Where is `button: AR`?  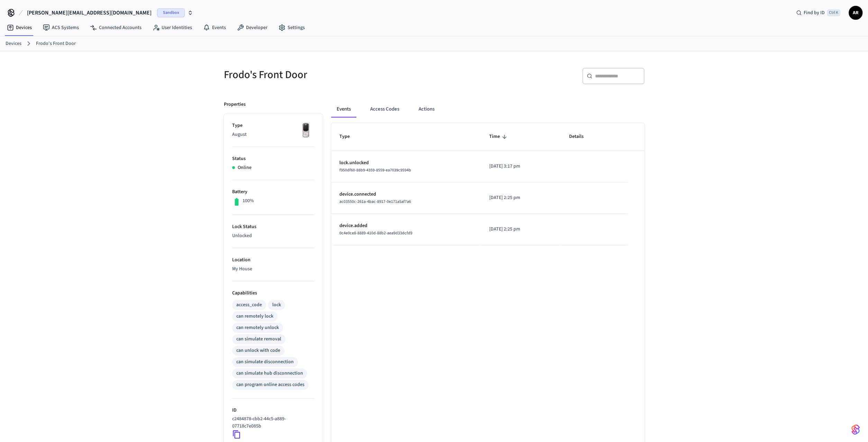
button: AR is located at coordinates (856, 13).